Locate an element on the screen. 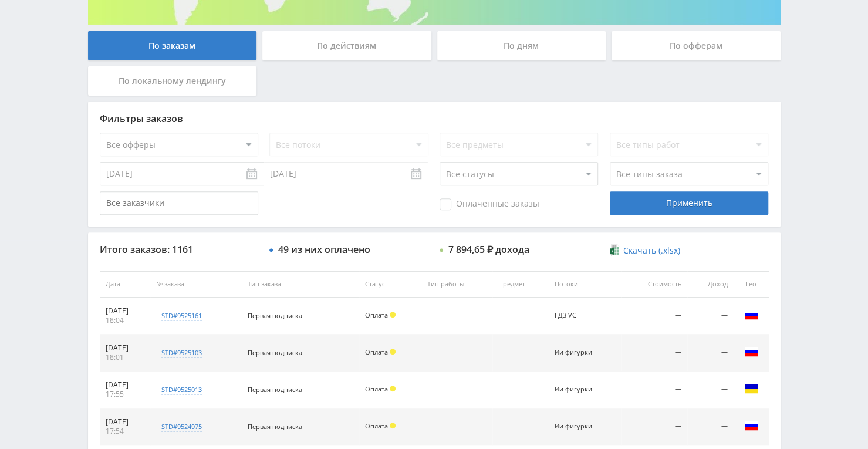 The width and height of the screenshot is (868, 449). img: ukr.png is located at coordinates (751, 388).